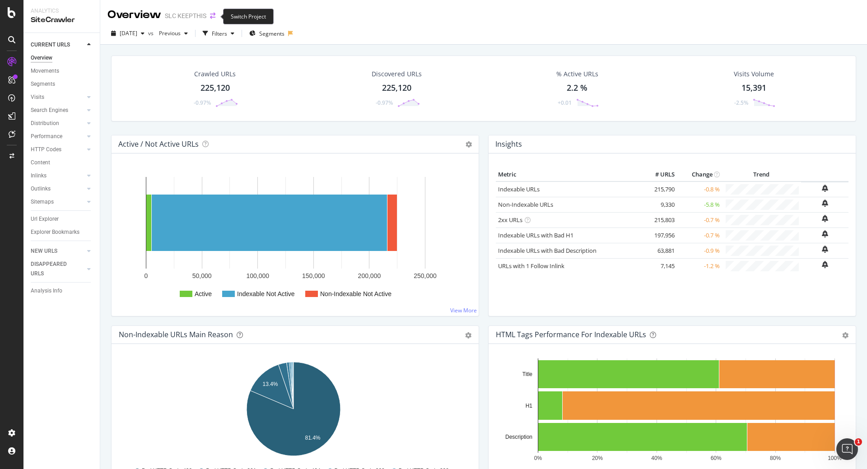  What do you see at coordinates (577, 88) in the screenshot?
I see `div: 2.2 %` at bounding box center [577, 88].